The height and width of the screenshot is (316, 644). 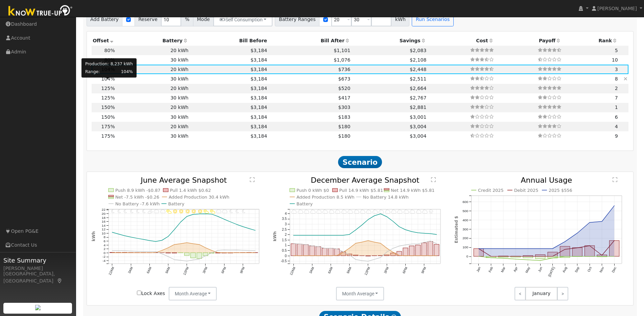 What do you see at coordinates (94, 236) in the screenshot?
I see `text: kWh` at bounding box center [94, 236].